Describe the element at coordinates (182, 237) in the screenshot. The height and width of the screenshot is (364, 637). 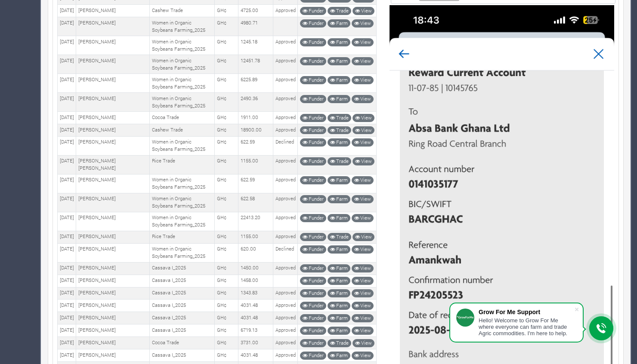
I see `td: Rice Trade` at that location.